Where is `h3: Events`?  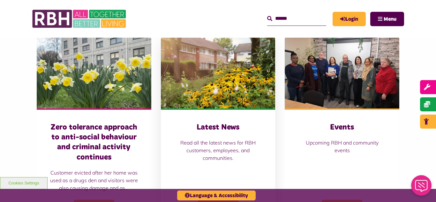 h3: Events is located at coordinates (342, 127).